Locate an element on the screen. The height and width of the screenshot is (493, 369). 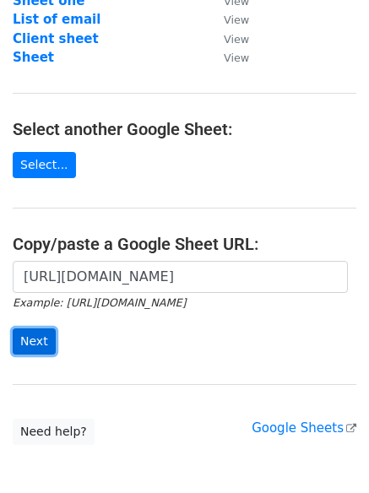
input: Paste your Google Sheet URL here is located at coordinates (180, 277).